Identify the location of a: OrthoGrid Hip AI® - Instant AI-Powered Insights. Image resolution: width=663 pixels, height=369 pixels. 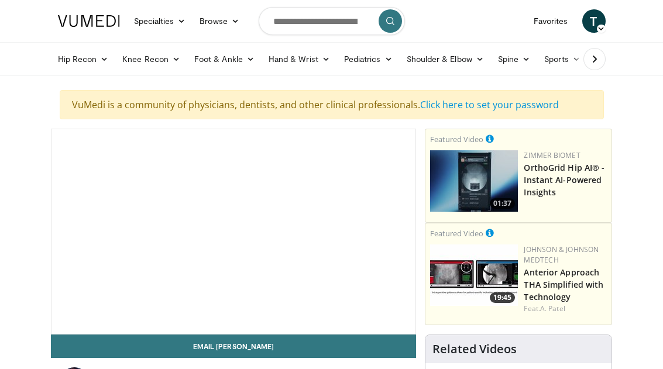
(564, 180).